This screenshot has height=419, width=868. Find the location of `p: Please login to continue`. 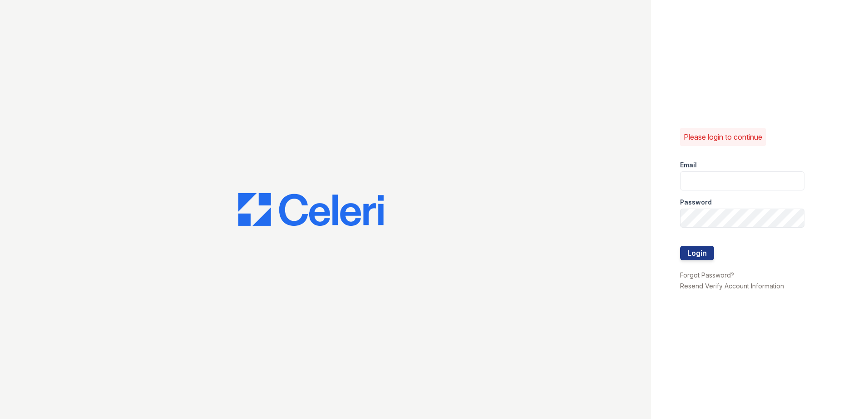

p: Please login to continue is located at coordinates (722, 137).